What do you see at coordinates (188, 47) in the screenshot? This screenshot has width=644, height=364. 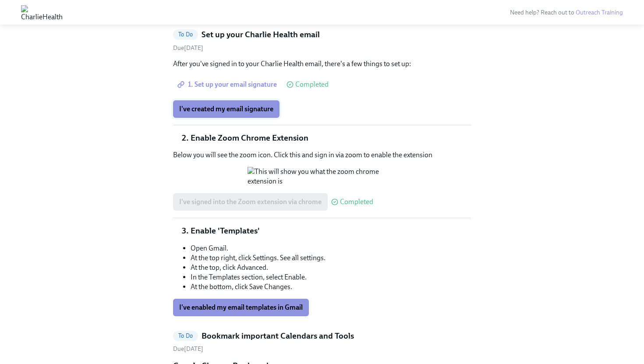 I see `span: Tuesday, October 7th 2025, 10:00 am` at bounding box center [188, 47].